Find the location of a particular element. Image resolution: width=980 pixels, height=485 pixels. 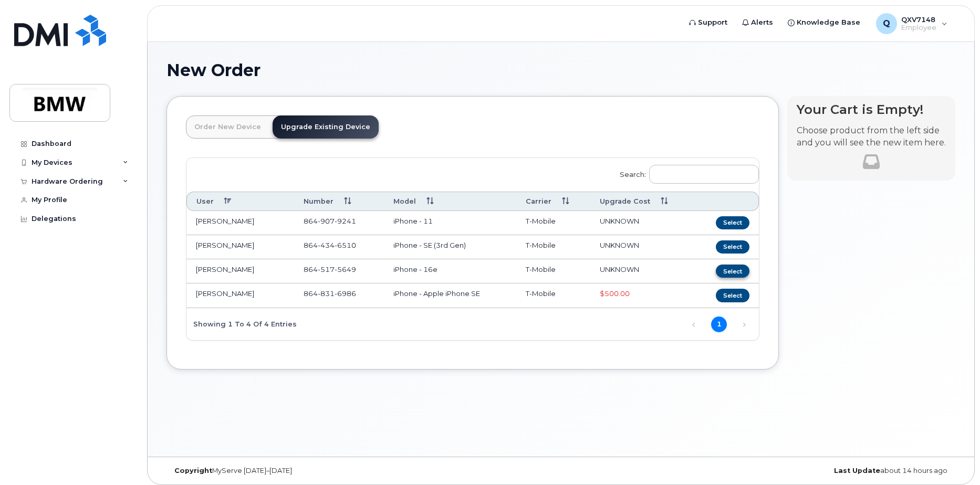

td: iPhone - Apple iPhone SE is located at coordinates (450, 296).